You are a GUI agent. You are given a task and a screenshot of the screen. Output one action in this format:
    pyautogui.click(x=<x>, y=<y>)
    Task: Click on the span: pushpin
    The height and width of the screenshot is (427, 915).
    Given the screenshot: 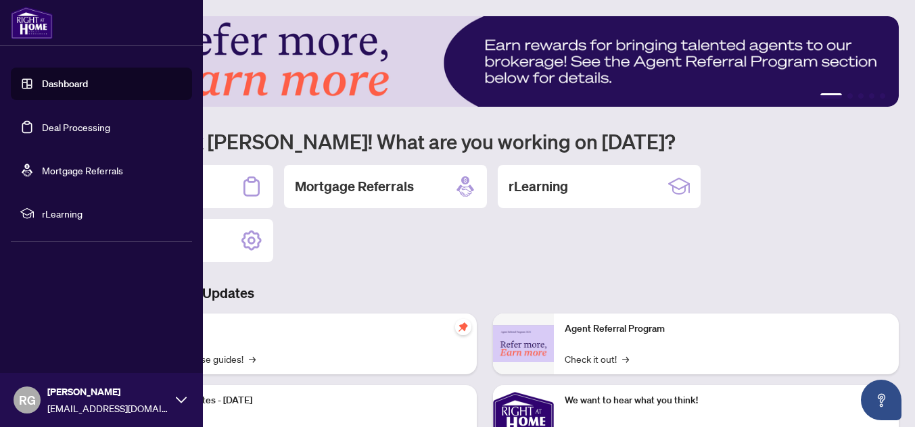 What is the action you would take?
    pyautogui.click(x=463, y=327)
    